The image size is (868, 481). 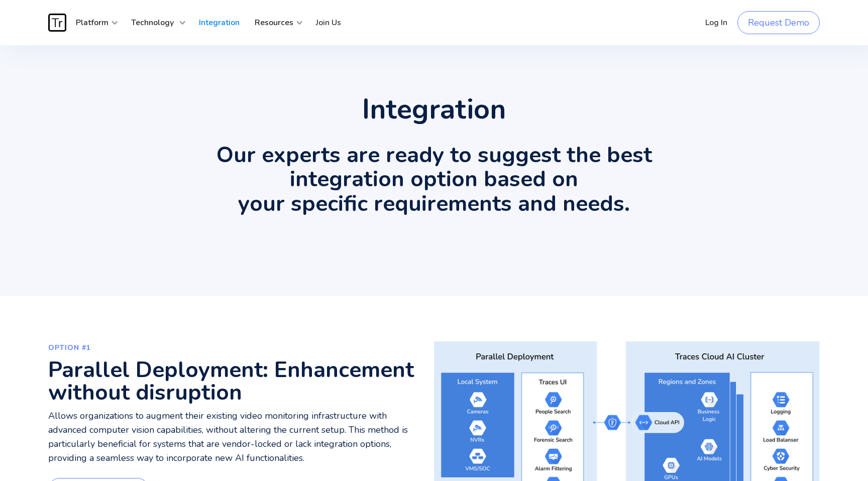 I want to click on h2: Our experts are ready to suggest the best integration option based on your specific requirements ..., so click(x=434, y=179).